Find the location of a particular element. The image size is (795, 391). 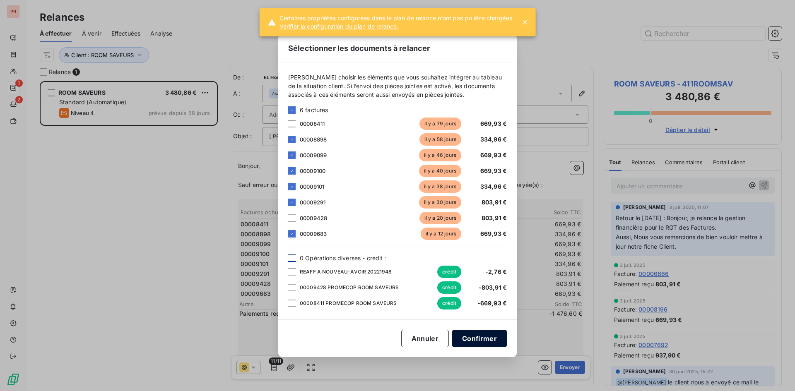

span: il y a 38 jours is located at coordinates (440, 187).